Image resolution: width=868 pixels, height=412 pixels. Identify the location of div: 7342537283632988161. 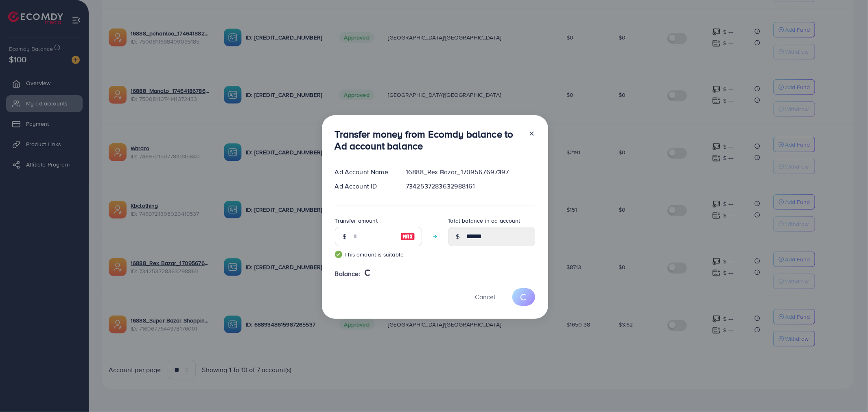
(470, 186).